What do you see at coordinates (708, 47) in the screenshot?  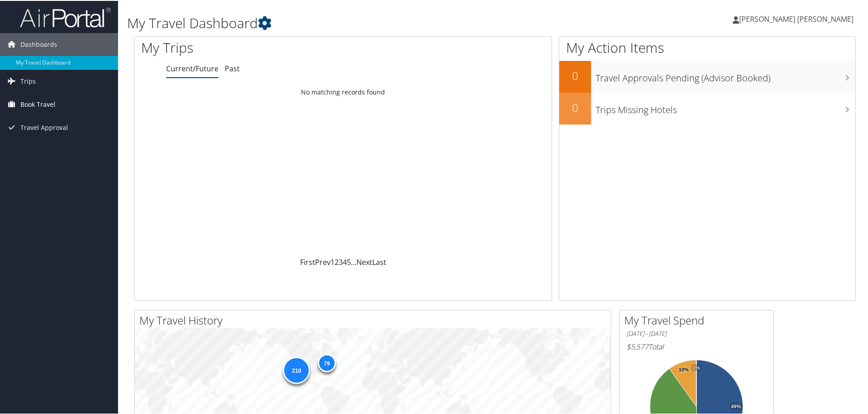 I see `h1: My Action Items` at bounding box center [708, 47].